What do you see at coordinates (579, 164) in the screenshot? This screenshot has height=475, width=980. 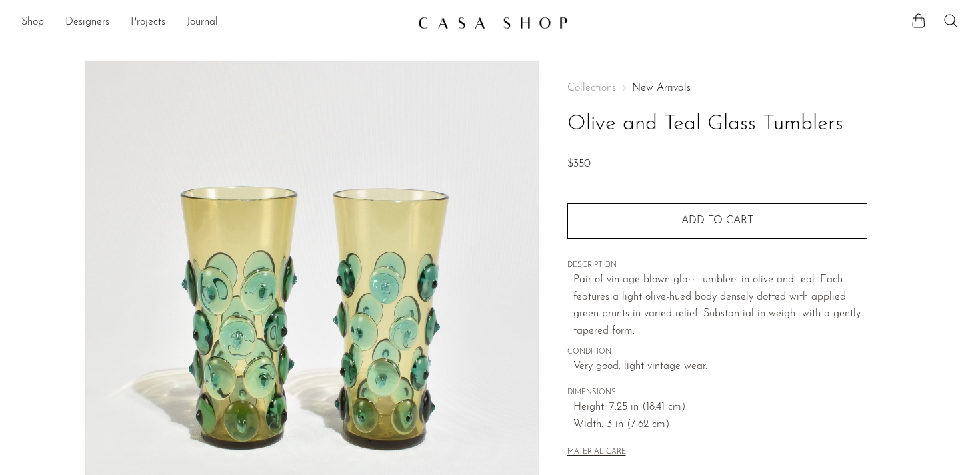 I see `span: $350` at bounding box center [579, 164].